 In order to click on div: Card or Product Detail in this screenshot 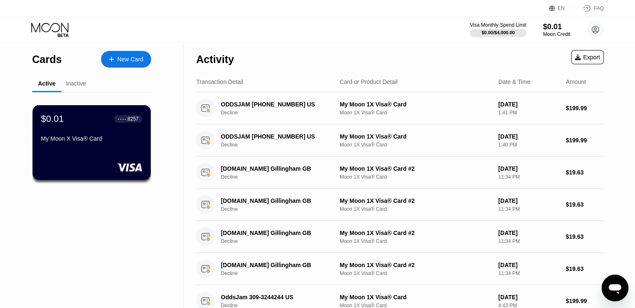, I will do `click(369, 82)`.